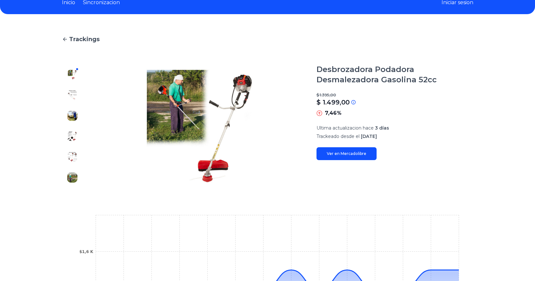 This screenshot has height=281, width=535. Describe the element at coordinates (395, 95) in the screenshot. I see `p: $ 1.395,00` at that location.